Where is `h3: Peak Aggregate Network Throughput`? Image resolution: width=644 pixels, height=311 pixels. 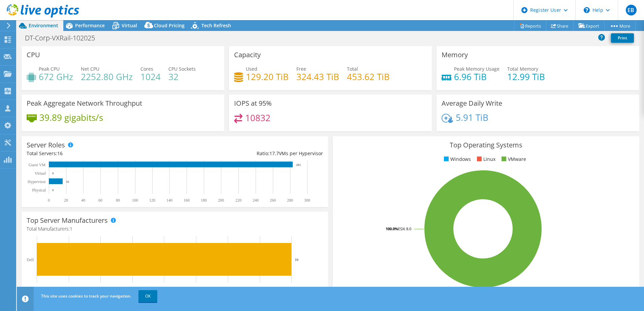
h3: Peak Aggregate Network Throughput is located at coordinates (84, 103).